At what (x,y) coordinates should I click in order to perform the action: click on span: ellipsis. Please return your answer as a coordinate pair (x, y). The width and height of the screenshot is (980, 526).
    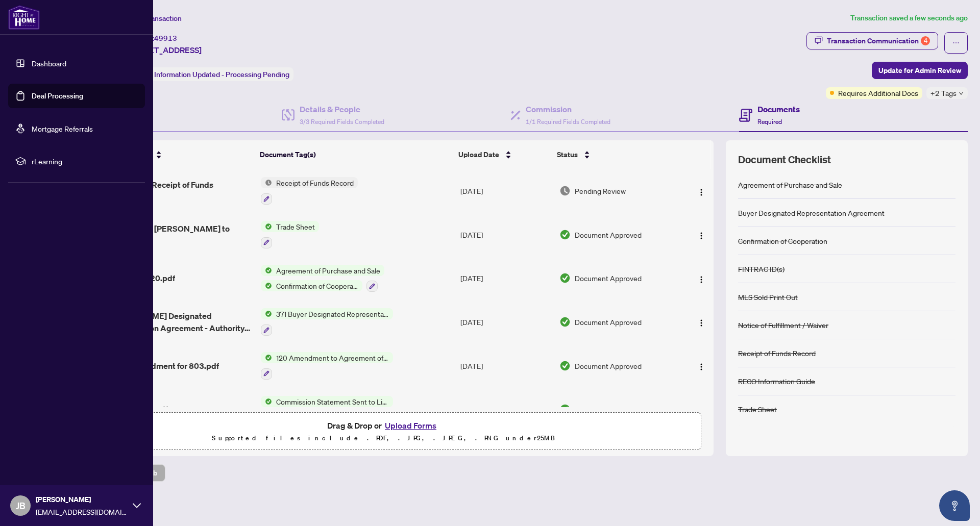
    Looking at the image, I should click on (956, 43).